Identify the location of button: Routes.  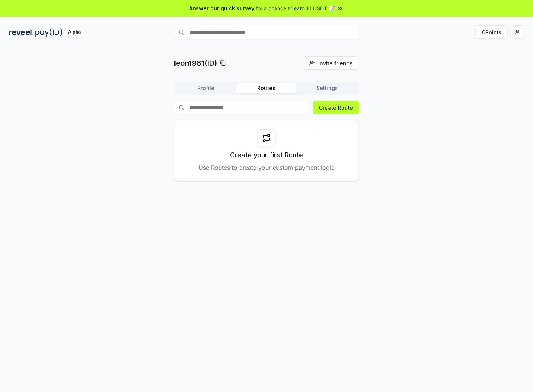
(266, 88).